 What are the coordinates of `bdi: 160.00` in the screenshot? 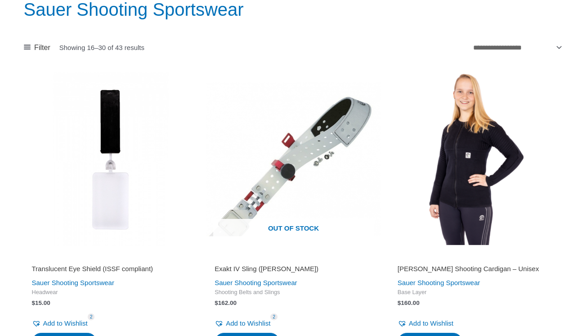 It's located at (408, 302).